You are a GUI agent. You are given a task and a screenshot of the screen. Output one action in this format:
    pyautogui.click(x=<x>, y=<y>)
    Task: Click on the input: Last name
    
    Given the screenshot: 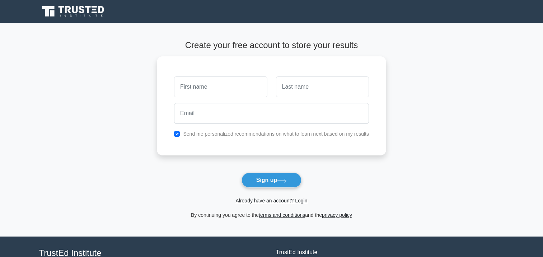 What is the action you would take?
    pyautogui.click(x=323, y=87)
    